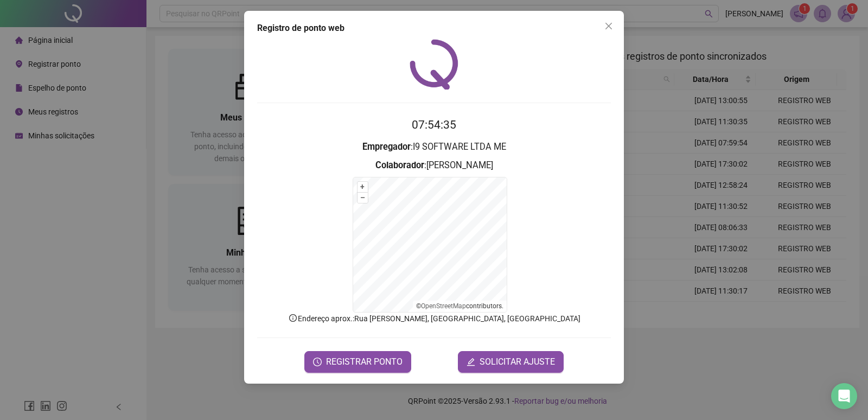  Describe the element at coordinates (471, 362) in the screenshot. I see `span: edit` at that location.